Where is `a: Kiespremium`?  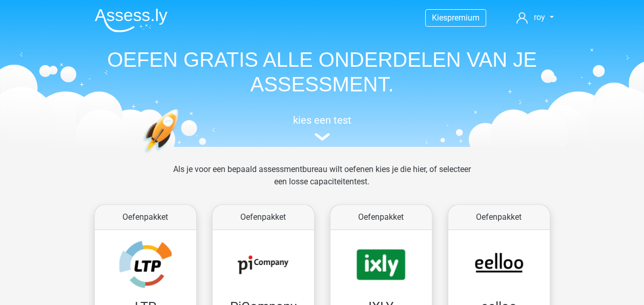 a: Kiespremium is located at coordinates (456, 17).